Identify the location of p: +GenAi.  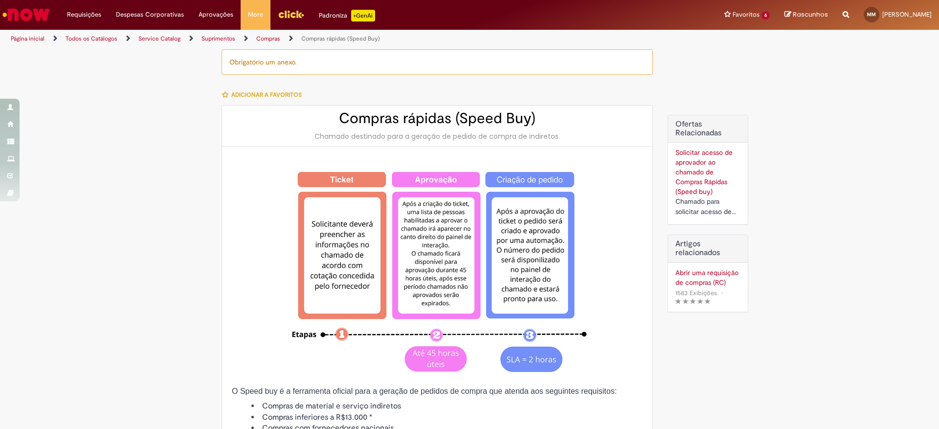
(363, 16).